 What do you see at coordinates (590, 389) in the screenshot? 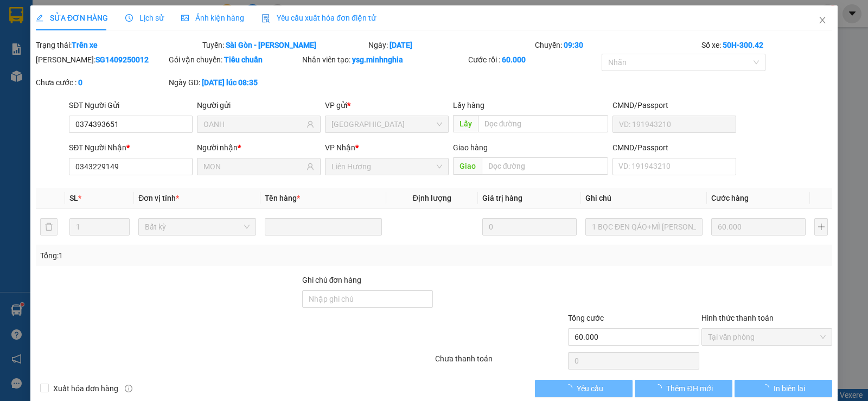
I see `span: Yêu cầu` at bounding box center [590, 389].